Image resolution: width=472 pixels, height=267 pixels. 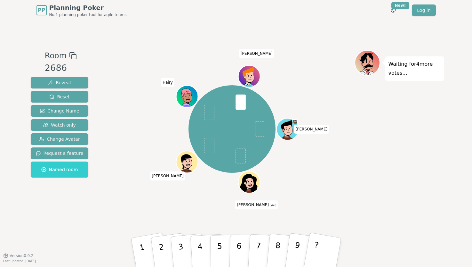 I want to click on span: Reset, so click(x=59, y=97).